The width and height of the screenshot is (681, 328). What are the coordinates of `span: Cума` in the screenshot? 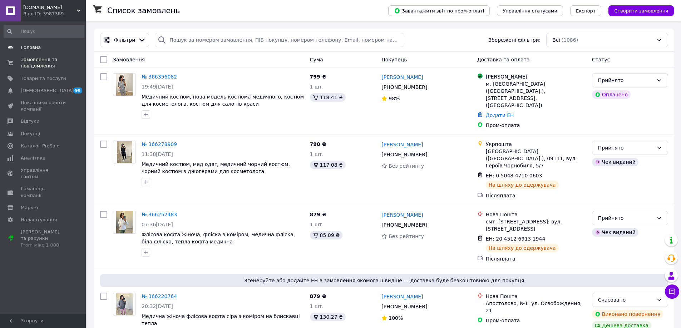 It's located at (316, 60).